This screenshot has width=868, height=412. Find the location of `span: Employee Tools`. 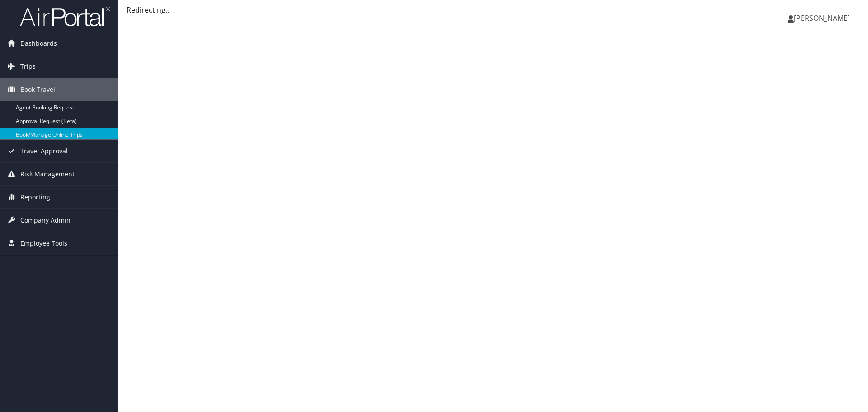

span: Employee Tools is located at coordinates (44, 243).